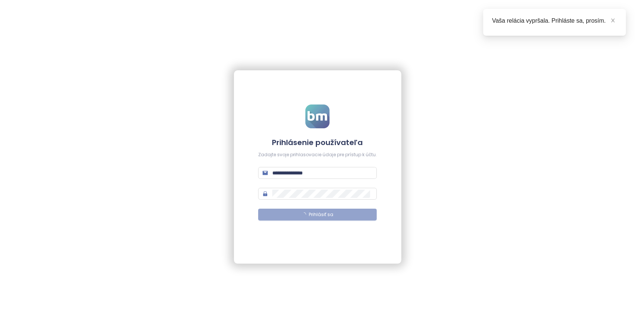 The width and height of the screenshot is (635, 334). I want to click on div: Vaša relácia vypršala. Prihláste sa, prosím., so click(555, 21).